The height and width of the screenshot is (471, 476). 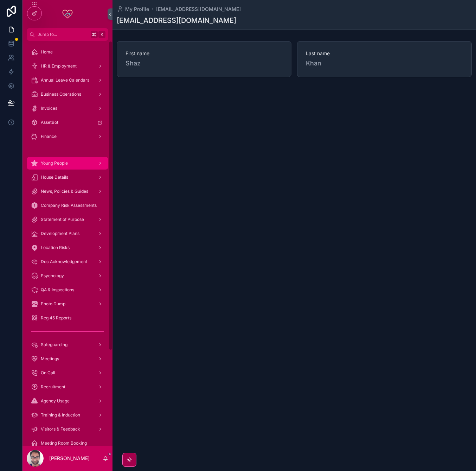 I want to click on span: Doc Acknowledgement, so click(x=64, y=262).